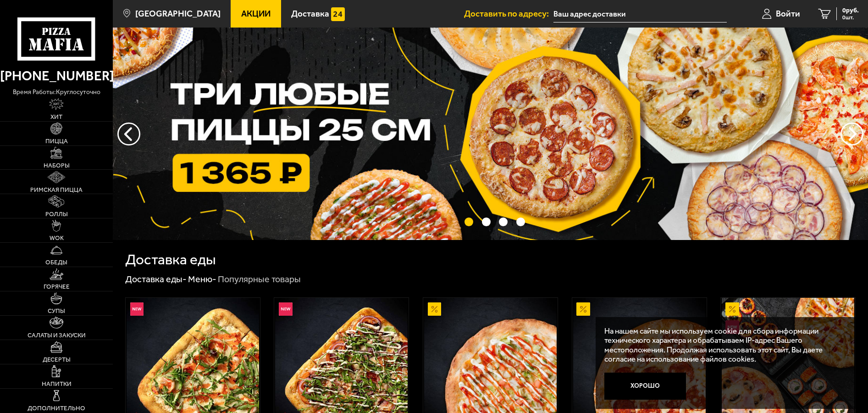 This screenshot has height=413, width=868. Describe the element at coordinates (57, 384) in the screenshot. I see `span: Напитки` at that location.